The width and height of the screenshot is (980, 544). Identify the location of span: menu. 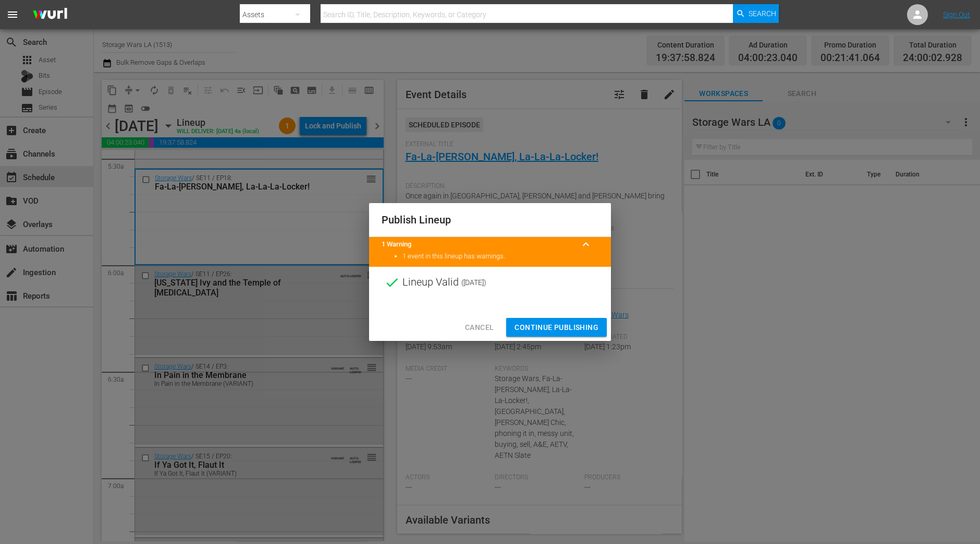
(12, 14).